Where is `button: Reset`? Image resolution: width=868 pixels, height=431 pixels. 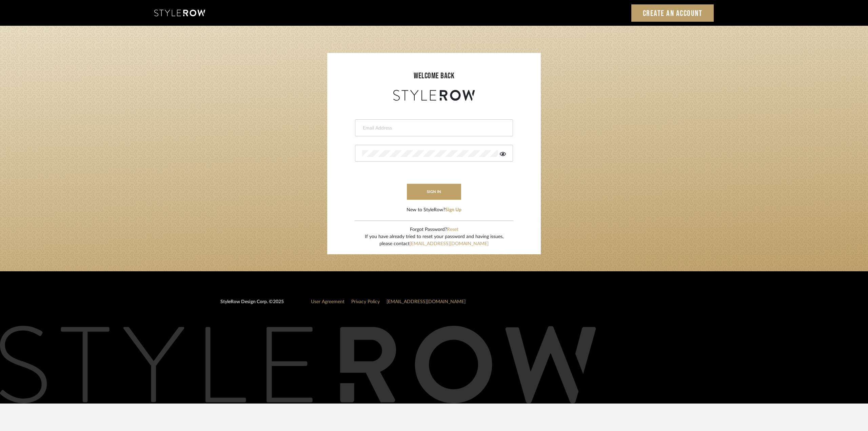 button: Reset is located at coordinates (453, 230).